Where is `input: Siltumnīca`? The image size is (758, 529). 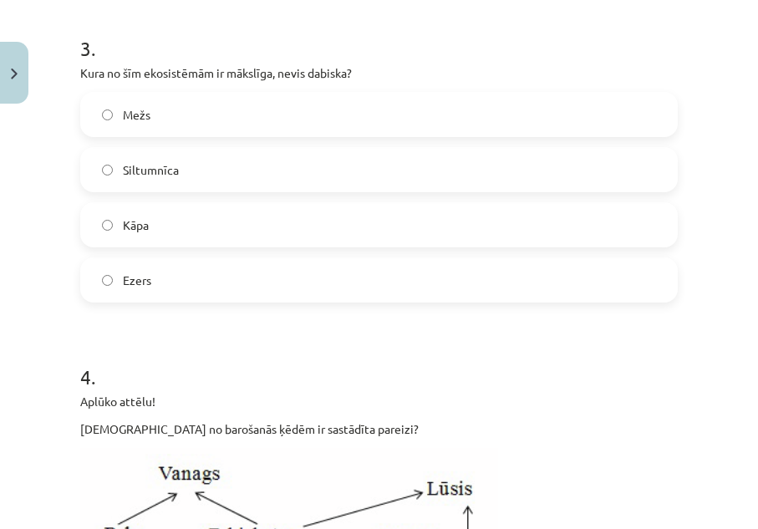 input: Siltumnīca is located at coordinates (107, 170).